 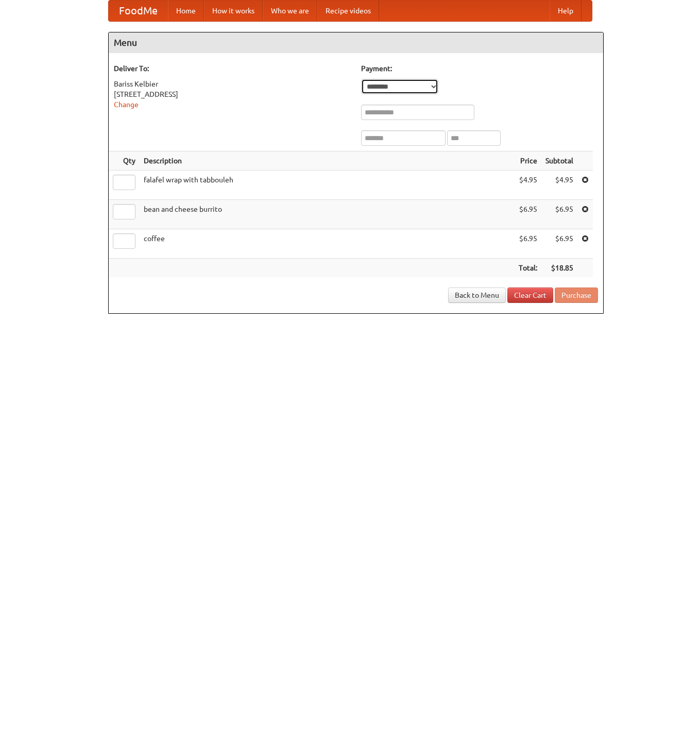 I want to click on a: Help, so click(x=565, y=11).